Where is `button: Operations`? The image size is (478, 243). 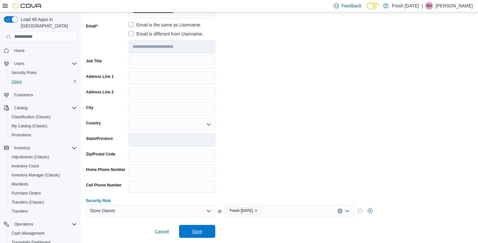 button: Operations is located at coordinates (40, 224).